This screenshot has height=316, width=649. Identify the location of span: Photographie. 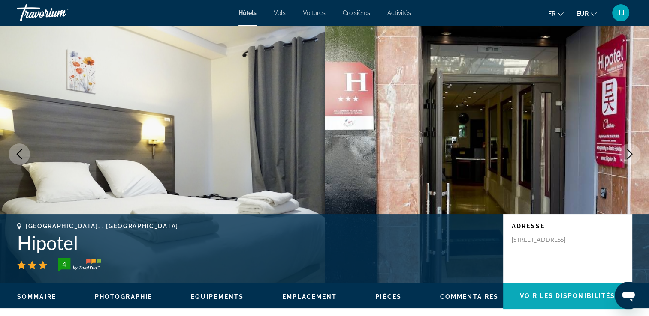
(123, 297).